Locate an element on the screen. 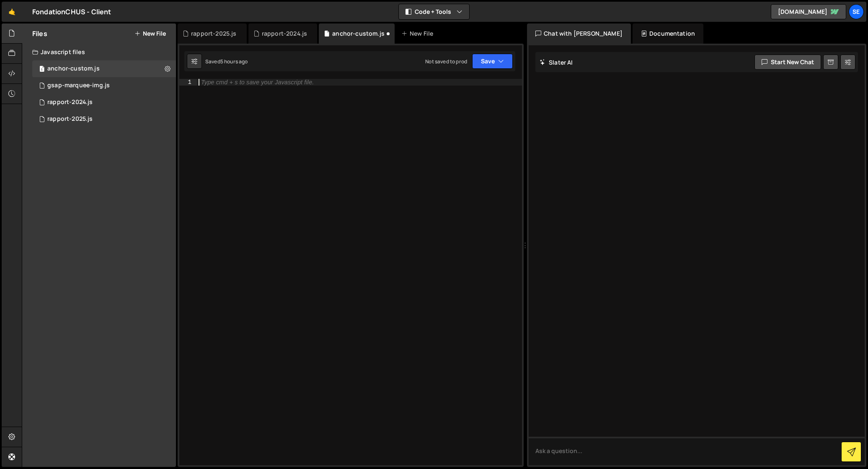 This screenshot has height=469, width=868. a: Se is located at coordinates (857, 12).